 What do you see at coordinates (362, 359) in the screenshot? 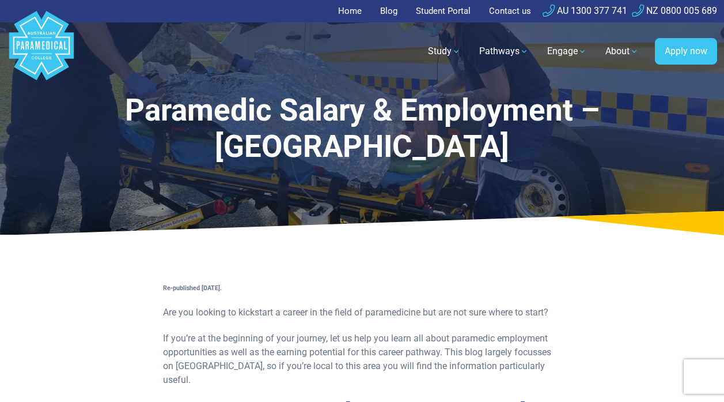
I see `p: If you’re at the beginning of your journey, let us help you learn all about paramedic employment ...` at bounding box center [362, 359].